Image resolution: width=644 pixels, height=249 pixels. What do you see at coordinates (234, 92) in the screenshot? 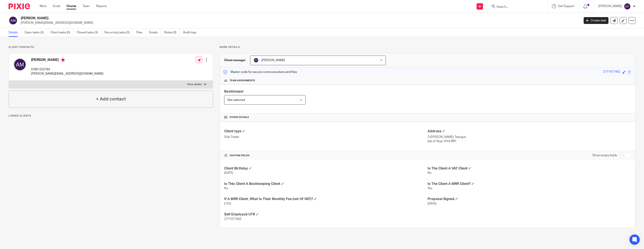
I see `span: Bookkeeper` at bounding box center [234, 92].